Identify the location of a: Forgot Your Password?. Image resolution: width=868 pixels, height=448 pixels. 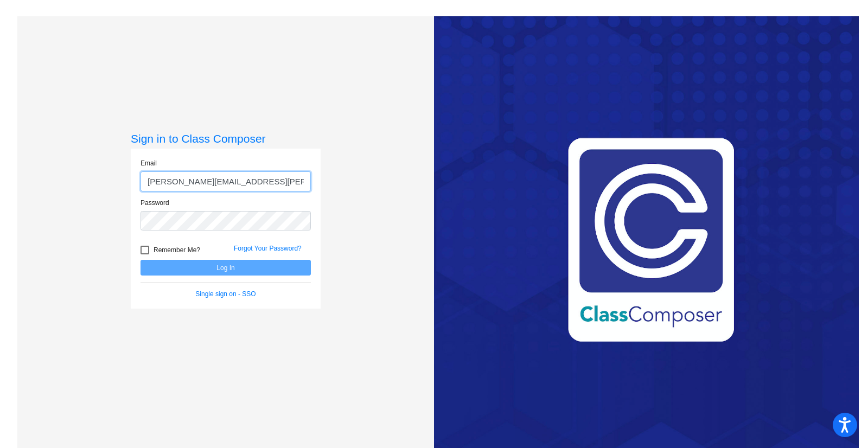
(267, 249).